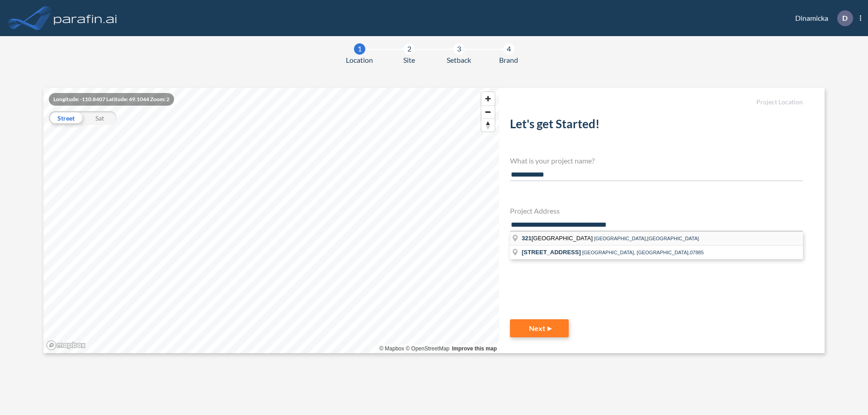  Describe the element at coordinates (409, 60) in the screenshot. I see `span: Site` at that location.